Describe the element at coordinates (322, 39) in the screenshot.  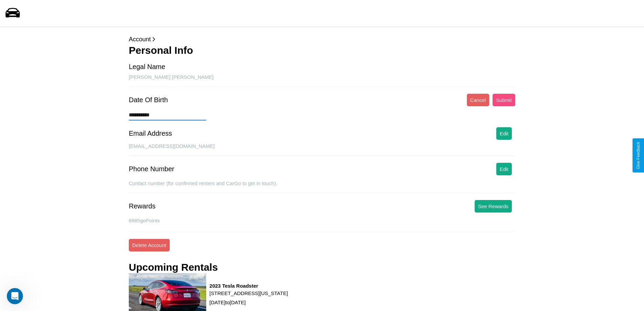
I see `p: Account` at that location.